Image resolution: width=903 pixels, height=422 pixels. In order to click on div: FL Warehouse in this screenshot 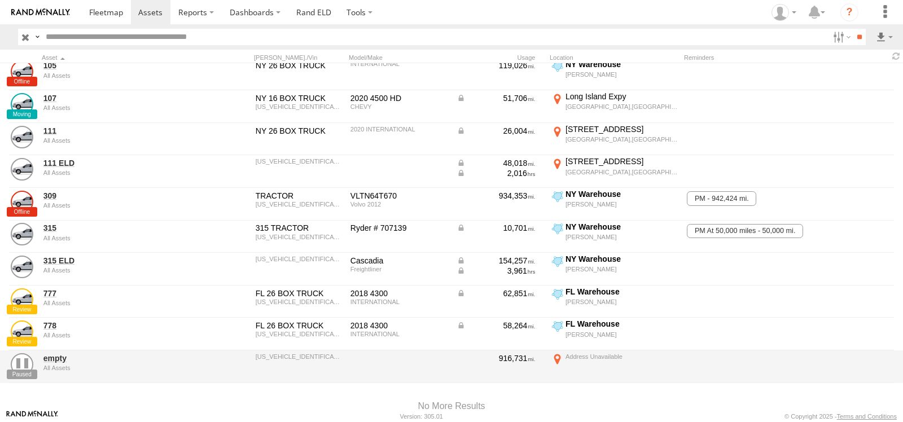, I will do `click(621, 324)`.